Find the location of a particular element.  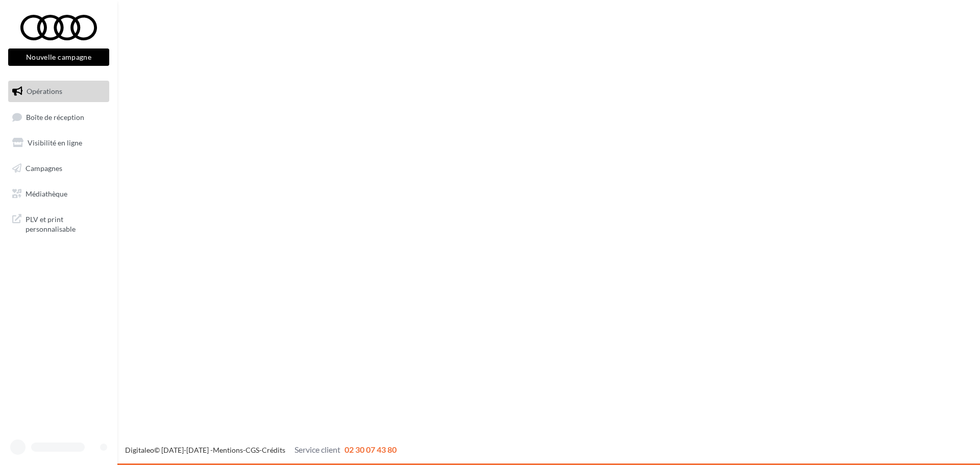

span: Campagnes is located at coordinates (44, 168).